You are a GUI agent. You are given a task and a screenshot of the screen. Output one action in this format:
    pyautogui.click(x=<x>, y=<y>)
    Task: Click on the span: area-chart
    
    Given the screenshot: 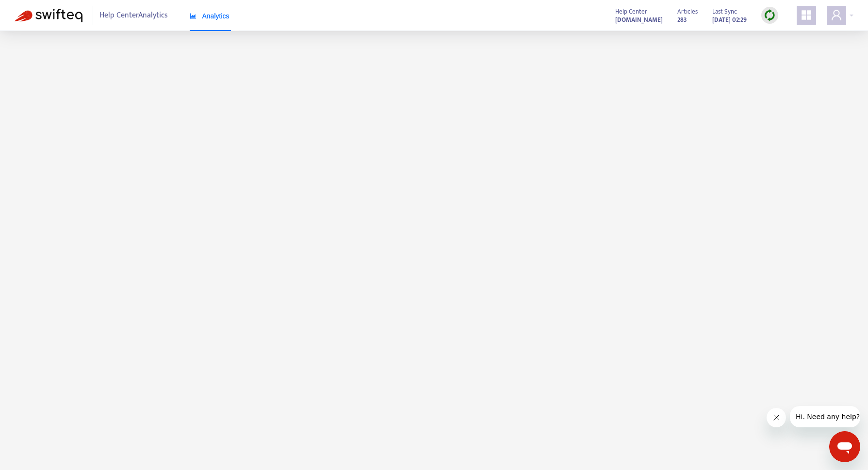 What is the action you would take?
    pyautogui.click(x=193, y=16)
    